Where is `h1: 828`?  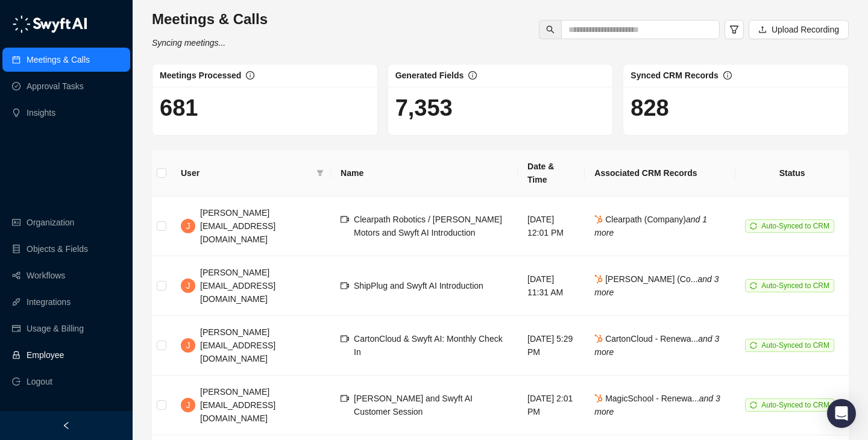
h1: 828 is located at coordinates (736, 108).